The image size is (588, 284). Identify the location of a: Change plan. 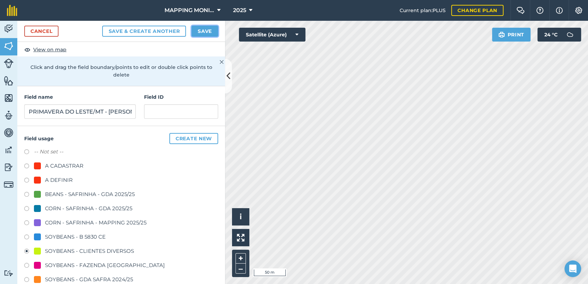
(477, 10).